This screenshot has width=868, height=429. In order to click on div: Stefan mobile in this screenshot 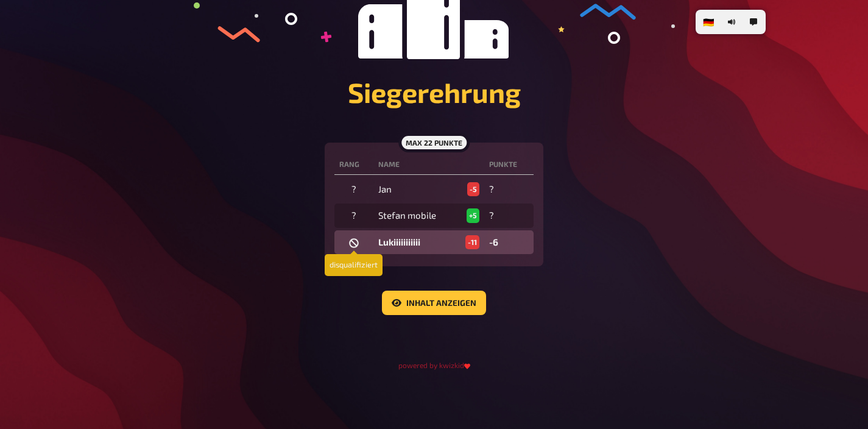, I will do `click(429, 215)`.